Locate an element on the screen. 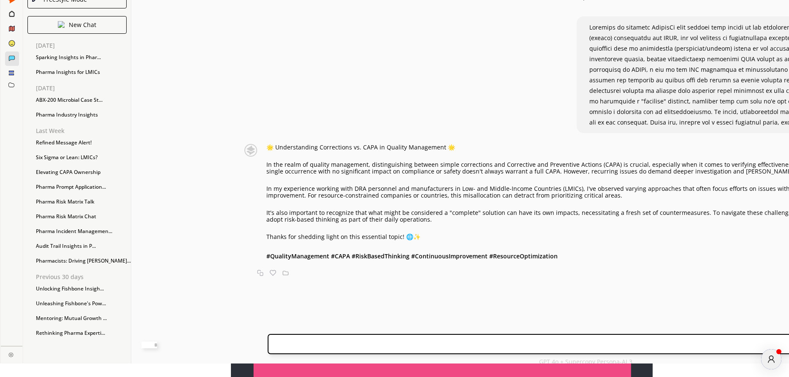  img: Favorite is located at coordinates (273, 273).